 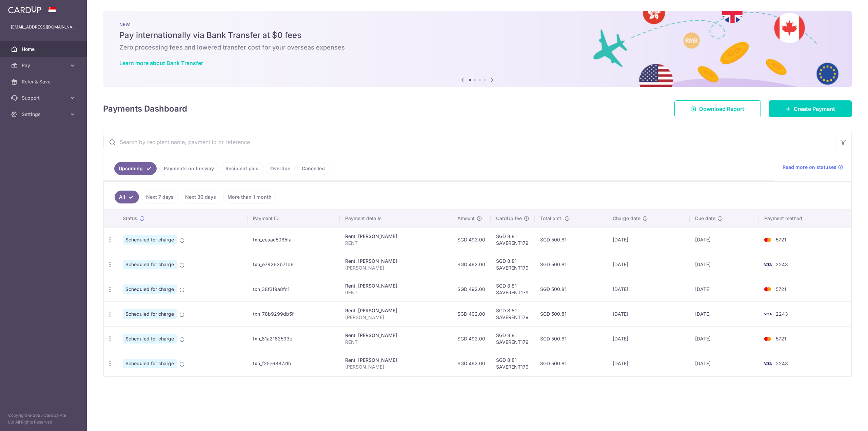 I want to click on img: Bank transfer banner, so click(x=478, y=49).